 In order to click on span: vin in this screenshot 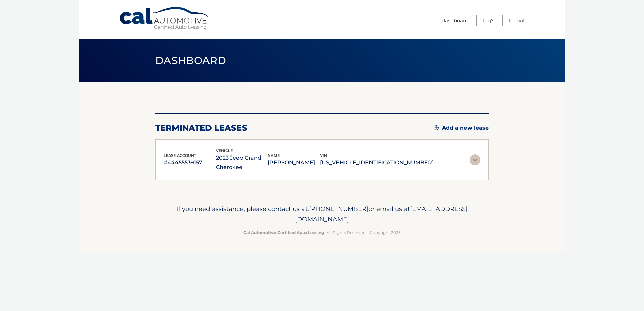, I will do `click(323, 156)`.